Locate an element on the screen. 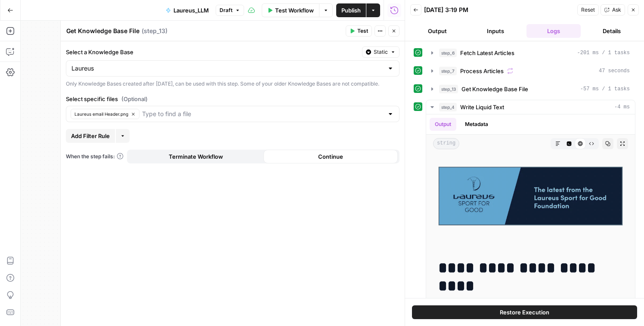 This screenshot has height=326, width=644. span: step_7 is located at coordinates (448, 71).